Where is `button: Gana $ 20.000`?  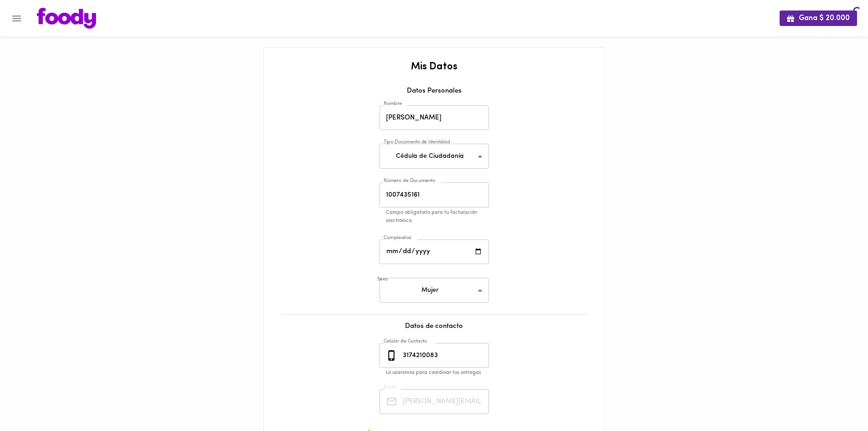 button: Gana $ 20.000 is located at coordinates (818, 18).